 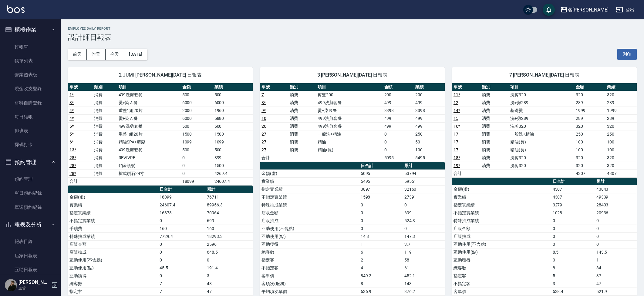 I want to click on td: 143.5, so click(x=616, y=252).